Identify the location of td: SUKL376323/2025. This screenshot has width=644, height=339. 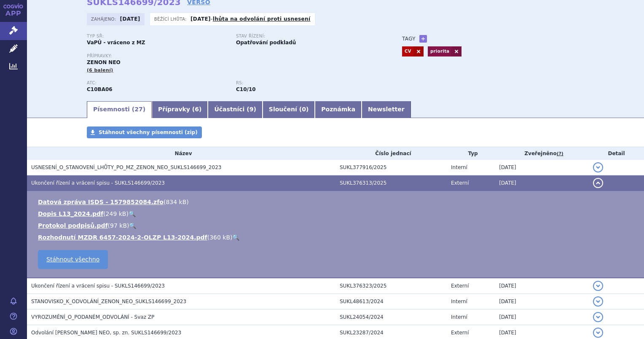
(391, 286).